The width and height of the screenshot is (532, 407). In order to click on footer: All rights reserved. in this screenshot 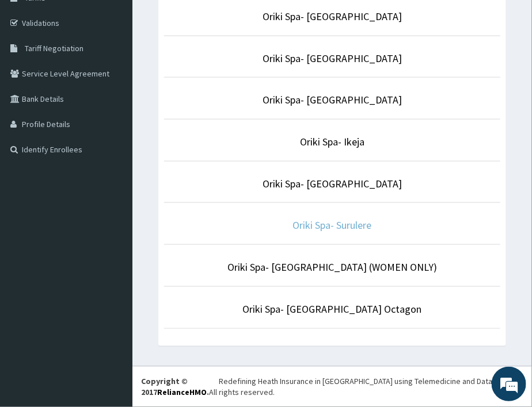, I will do `click(332, 386)`.